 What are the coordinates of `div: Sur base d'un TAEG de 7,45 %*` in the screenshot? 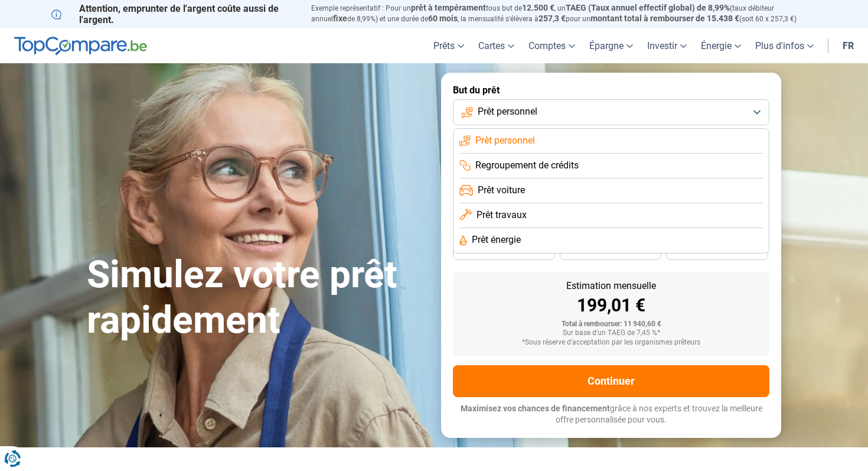 It's located at (612, 333).